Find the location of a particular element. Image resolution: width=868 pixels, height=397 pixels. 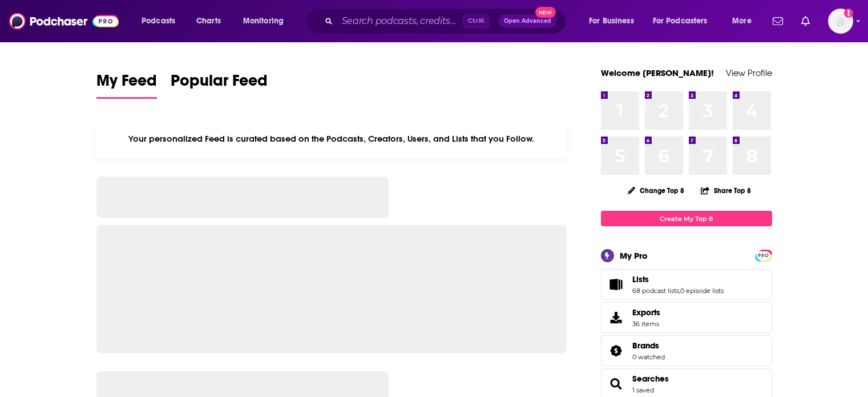

img: User Profile is located at coordinates (841, 21).